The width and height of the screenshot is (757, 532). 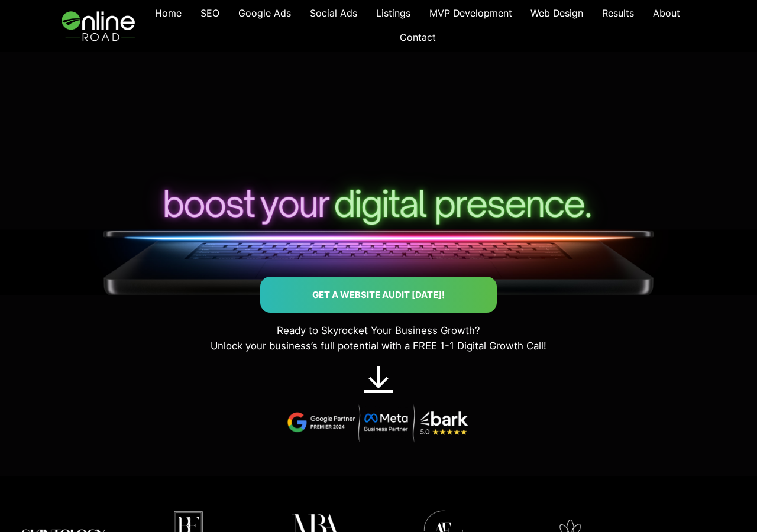 What do you see at coordinates (471, 14) in the screenshot?
I see `a: MVP Development` at bounding box center [471, 14].